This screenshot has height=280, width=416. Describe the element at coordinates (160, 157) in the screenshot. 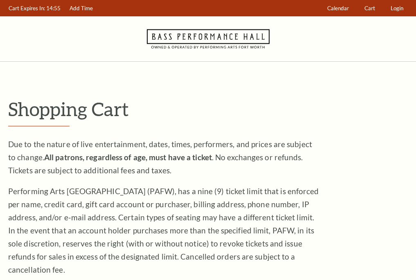

I see `span: Due to the nature of live entertainment, dates, times, performers, and prices are subject to chan...` at that location.